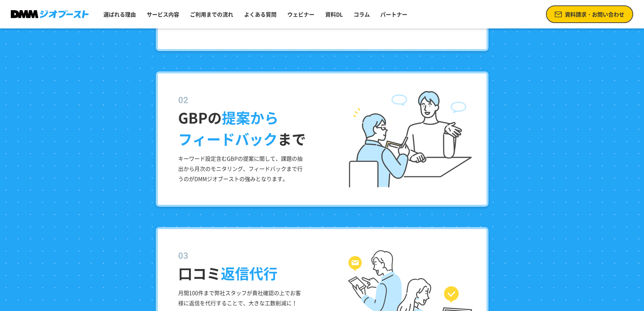 The height and width of the screenshot is (311, 644). Describe the element at coordinates (163, 14) in the screenshot. I see `a: サービス内容` at that location.